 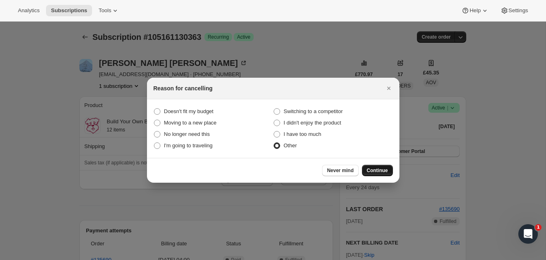 I want to click on span: Other, so click(x=290, y=145).